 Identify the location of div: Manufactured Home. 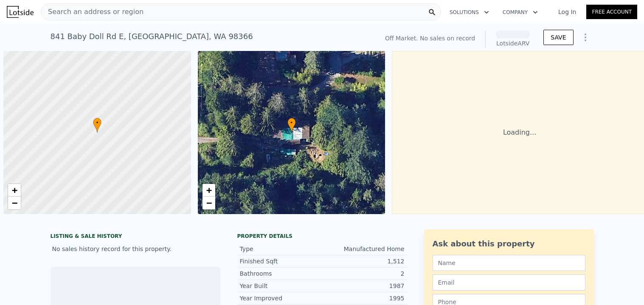
(363, 249).